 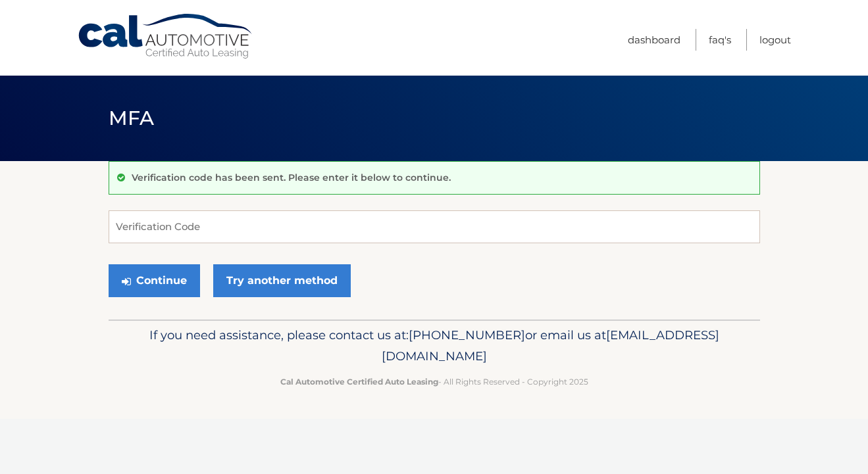 I want to click on a: Logout, so click(x=775, y=40).